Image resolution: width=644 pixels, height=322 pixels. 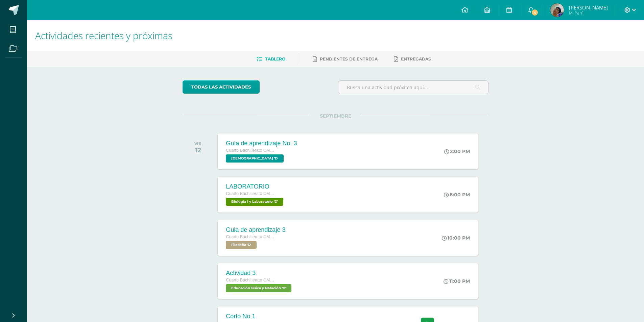 What do you see at coordinates (255, 230) in the screenshot?
I see `div: Guia de aprendizaje 3` at bounding box center [255, 230].